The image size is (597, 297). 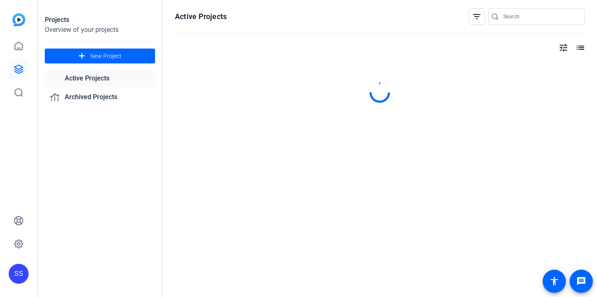 I want to click on span: New Project, so click(x=106, y=56).